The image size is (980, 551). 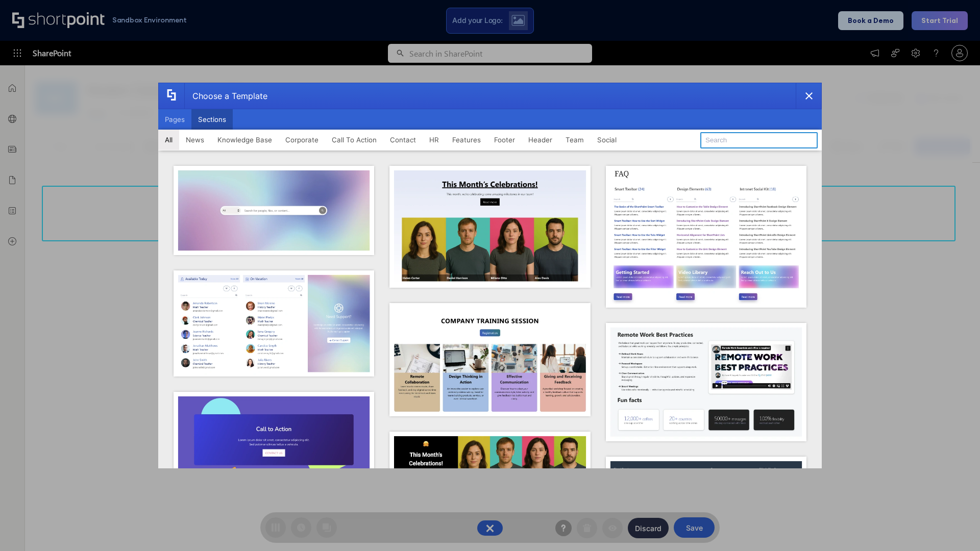 What do you see at coordinates (354, 140) in the screenshot?
I see `button: Call To Action` at bounding box center [354, 140].